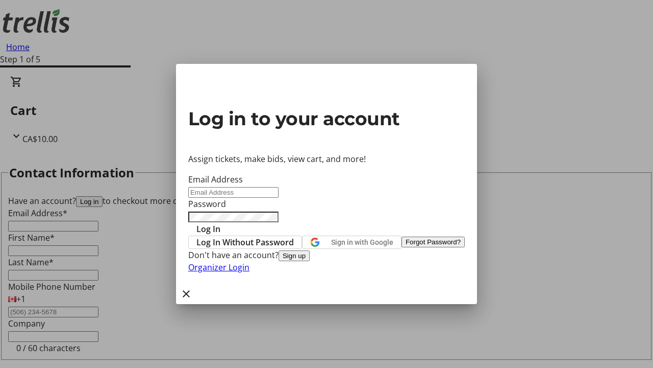 Image resolution: width=653 pixels, height=368 pixels. What do you see at coordinates (352, 242) in the screenshot?
I see `button: Sign in with Google` at bounding box center [352, 242].